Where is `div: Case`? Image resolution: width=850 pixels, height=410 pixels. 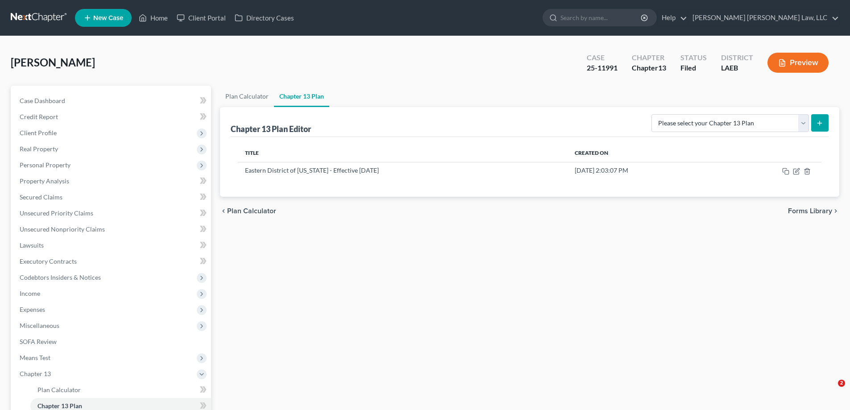 div: Case is located at coordinates (602, 58).